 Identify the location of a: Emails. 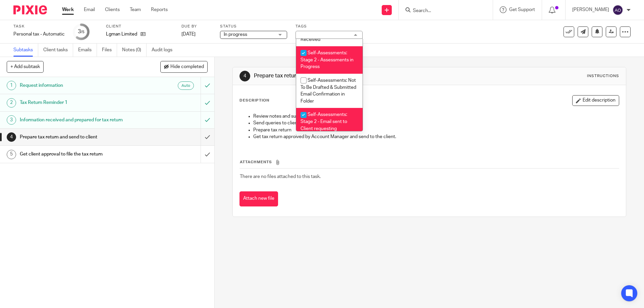
(87, 50).